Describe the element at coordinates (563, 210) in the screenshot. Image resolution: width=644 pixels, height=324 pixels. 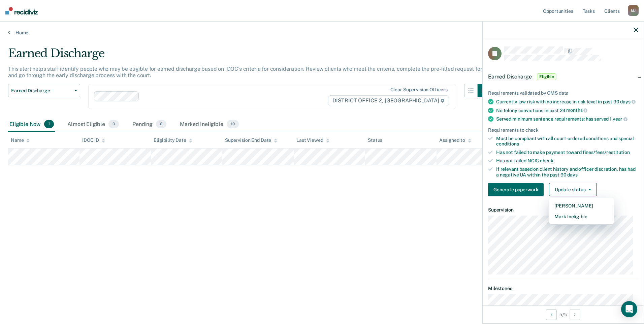
I see `dt: Supervision` at that location.